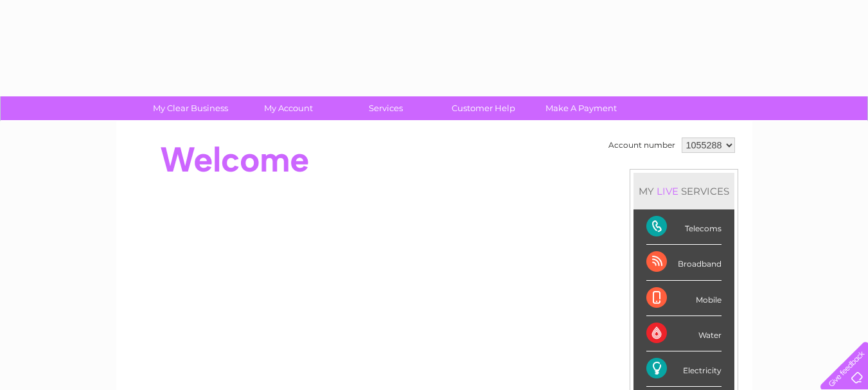  Describe the element at coordinates (288, 108) in the screenshot. I see `a: My Account` at that location.